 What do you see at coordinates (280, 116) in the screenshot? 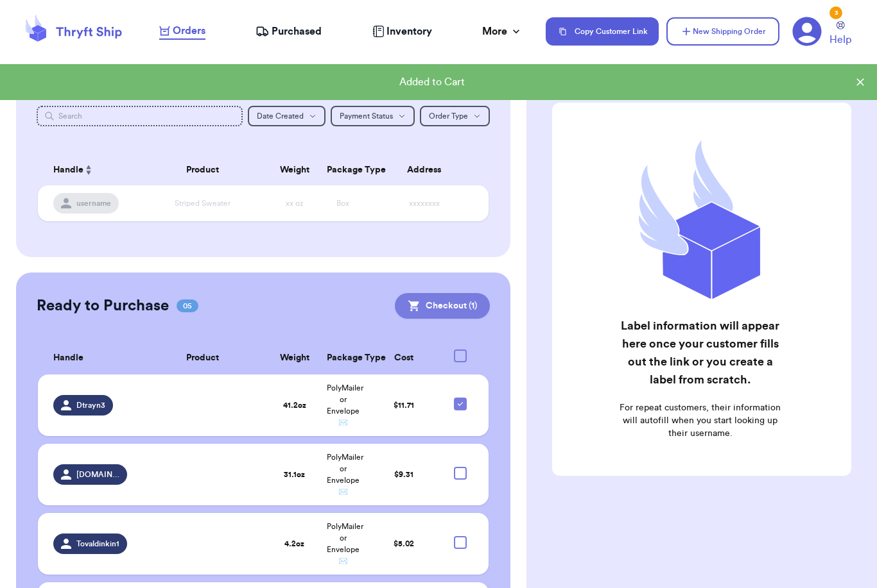
I see `span: Date Created` at bounding box center [280, 116].